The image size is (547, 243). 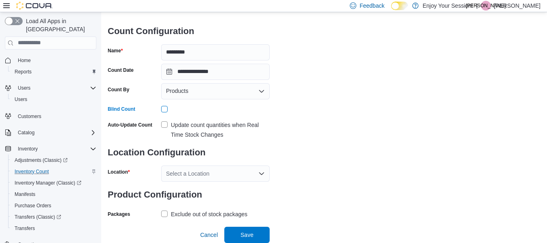 What do you see at coordinates (220, 130) in the screenshot?
I see `div: Update count quantities when Real Time Stock Changes` at bounding box center [220, 130].